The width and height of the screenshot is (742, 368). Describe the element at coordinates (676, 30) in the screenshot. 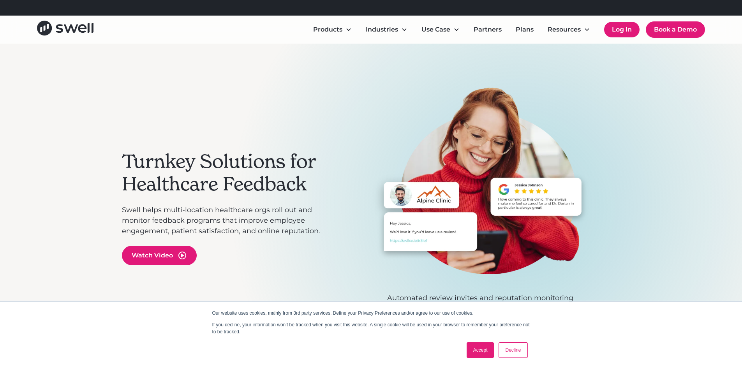

I see `a: Book a Demo` at that location.